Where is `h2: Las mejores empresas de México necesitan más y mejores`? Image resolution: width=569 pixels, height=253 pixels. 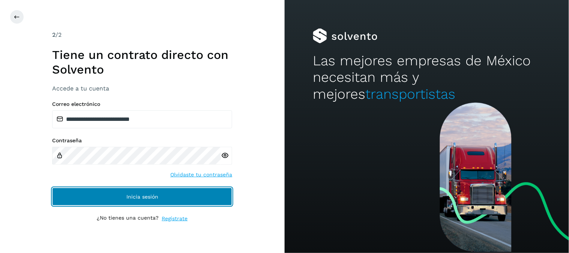 h2: Las mejores empresas de México necesitan más y mejores is located at coordinates (427, 77).